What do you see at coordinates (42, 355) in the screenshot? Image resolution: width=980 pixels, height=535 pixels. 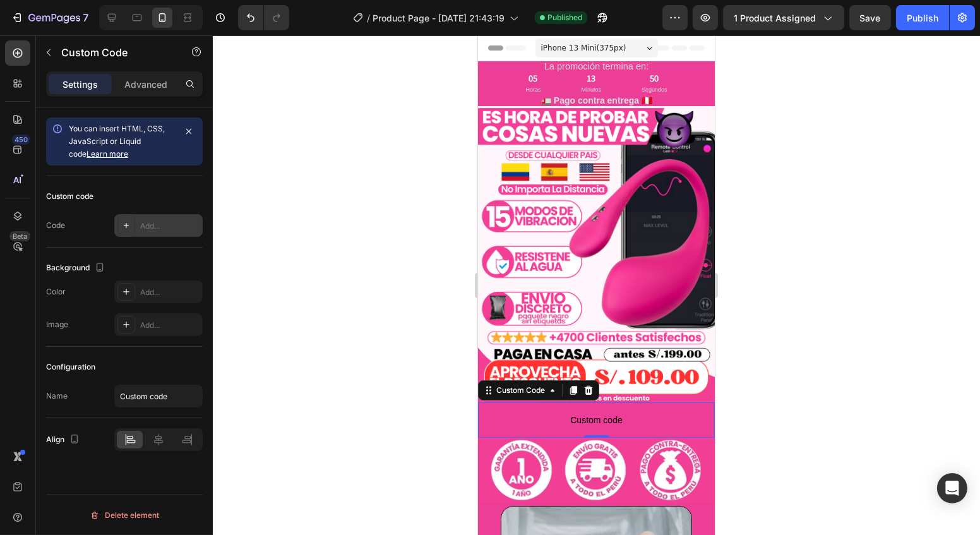 I see `div: Custom Code` at bounding box center [42, 355].